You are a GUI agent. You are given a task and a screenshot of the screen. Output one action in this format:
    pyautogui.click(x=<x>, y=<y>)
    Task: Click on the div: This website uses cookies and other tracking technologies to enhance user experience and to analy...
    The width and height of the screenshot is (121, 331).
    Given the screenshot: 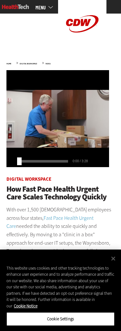 What is the action you would take?
    pyautogui.click(x=61, y=287)
    